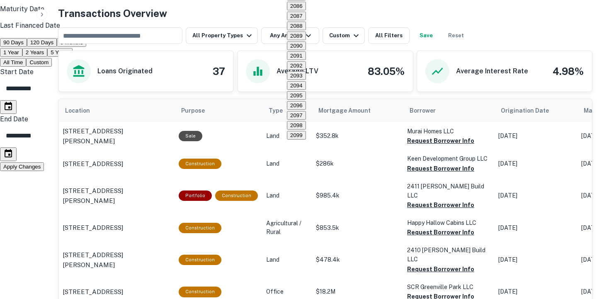  I want to click on div: This is a portfolio loan with 2 properties, so click(195, 196).